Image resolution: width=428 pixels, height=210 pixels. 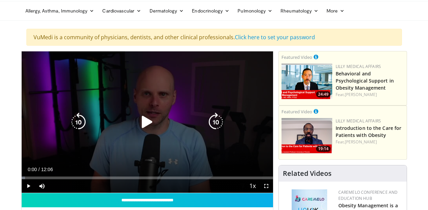 What do you see at coordinates (32, 169) in the screenshot?
I see `span: 0:00` at bounding box center [32, 169].